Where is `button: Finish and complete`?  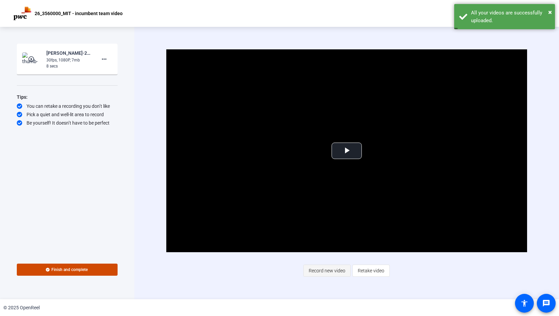
button: Finish and complete is located at coordinates (67, 270).